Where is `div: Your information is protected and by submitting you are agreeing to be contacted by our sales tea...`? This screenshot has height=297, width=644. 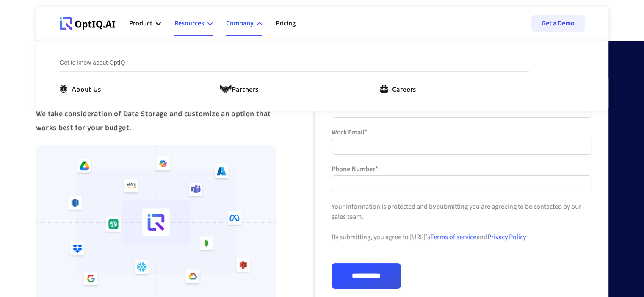
div: Your information is protected and by submitting you are agreeing to be contacted by our sales tea... is located at coordinates (461, 232).